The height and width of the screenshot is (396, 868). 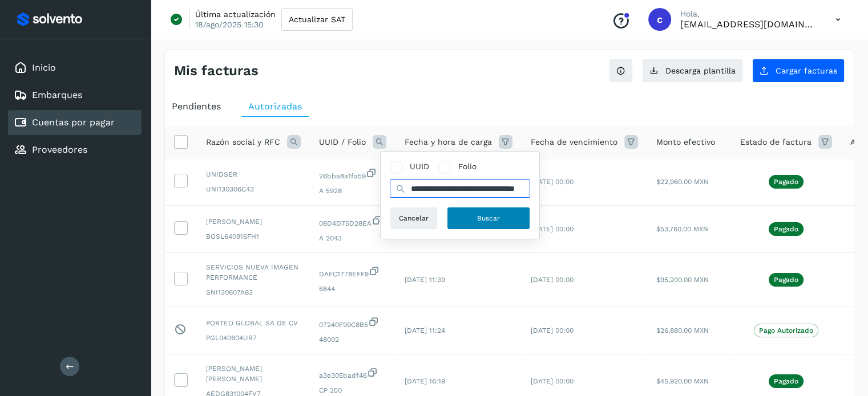 I want to click on span: Fecha de vencimiento, so click(x=574, y=142).